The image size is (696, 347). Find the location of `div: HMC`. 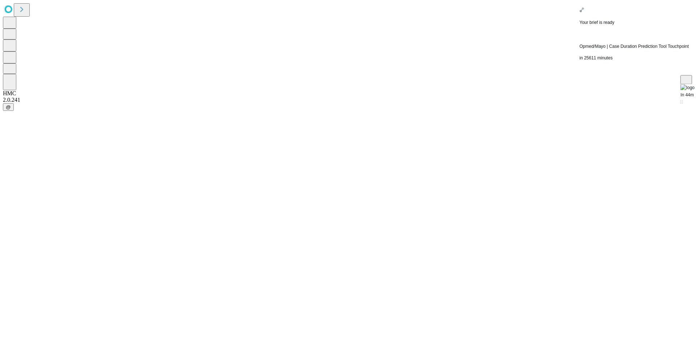

div: HMC is located at coordinates (348, 94).